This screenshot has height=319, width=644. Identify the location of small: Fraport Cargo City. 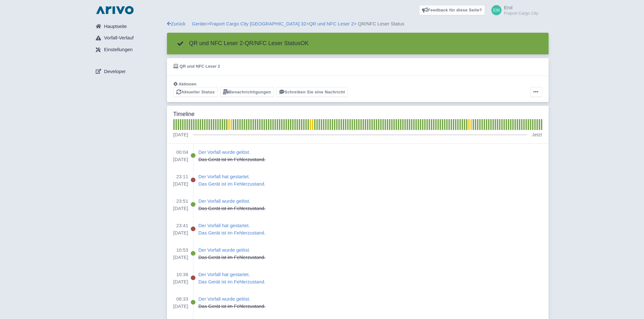
(521, 13).